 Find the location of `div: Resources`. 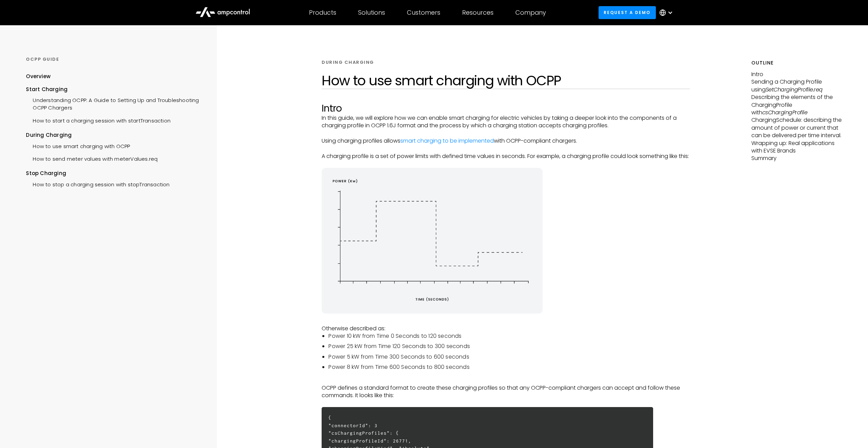

div: Resources is located at coordinates (478, 12).